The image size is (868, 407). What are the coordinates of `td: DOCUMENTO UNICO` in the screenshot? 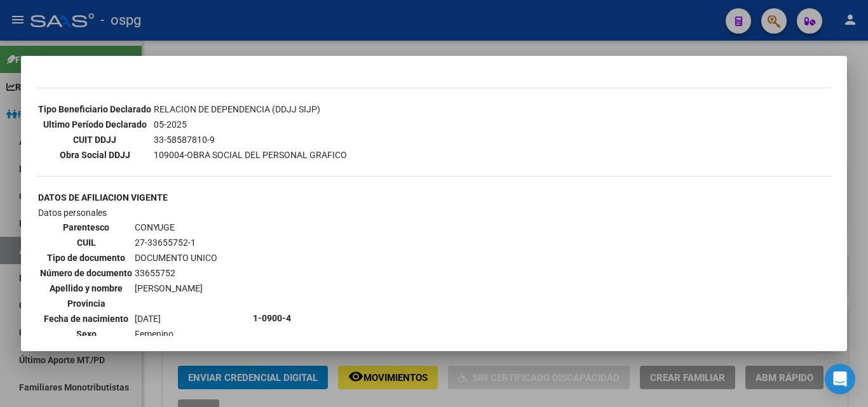 It's located at (176, 258).